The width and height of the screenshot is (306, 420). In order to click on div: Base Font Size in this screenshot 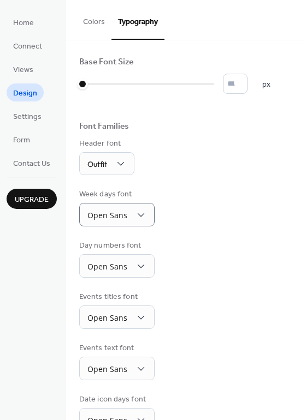, I will do `click(106, 62)`.